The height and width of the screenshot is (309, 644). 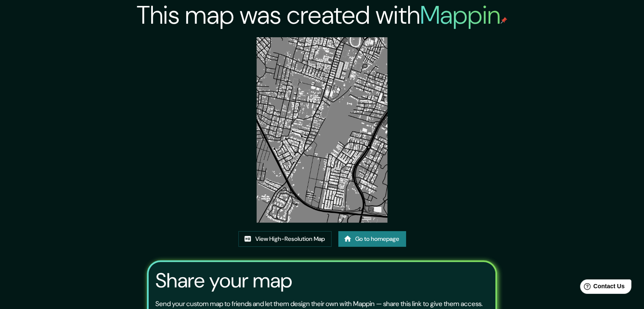 What do you see at coordinates (40, 10) in the screenshot?
I see `span: Contact Us` at bounding box center [40, 10].